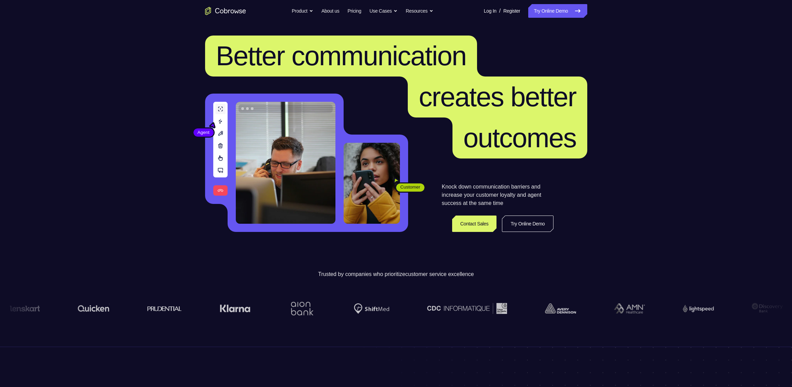 This screenshot has height=387, width=792. I want to click on span: outcomes, so click(520, 138).